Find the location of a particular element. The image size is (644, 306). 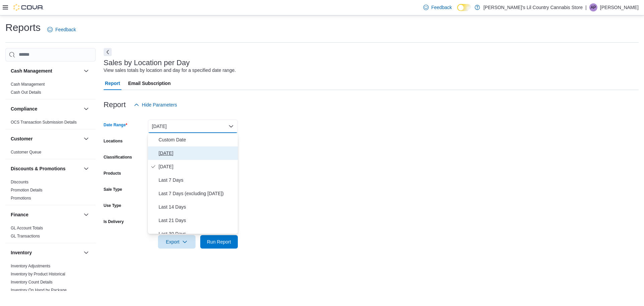

span: GL Transactions is located at coordinates (25, 236).